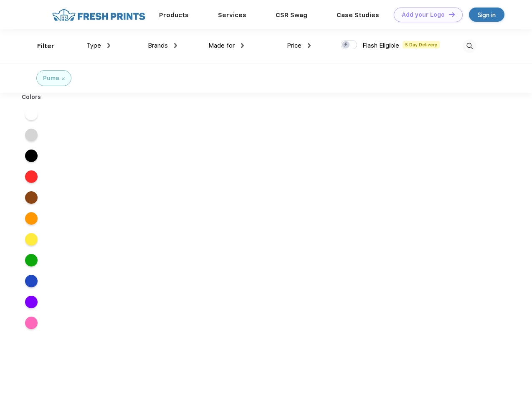 The image size is (532, 401). What do you see at coordinates (486, 14) in the screenshot?
I see `div: Sign in` at bounding box center [486, 14].